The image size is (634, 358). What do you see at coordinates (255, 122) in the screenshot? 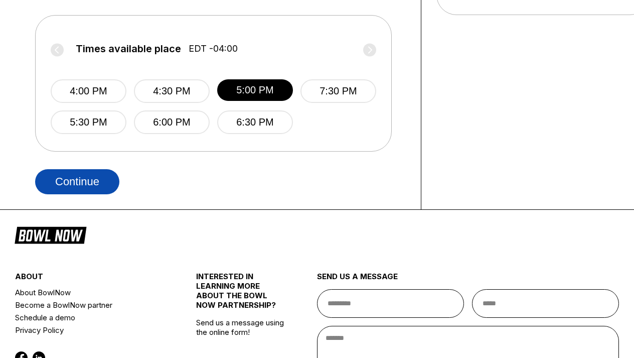
I see `button: 6:30 PM` at bounding box center [255, 122].